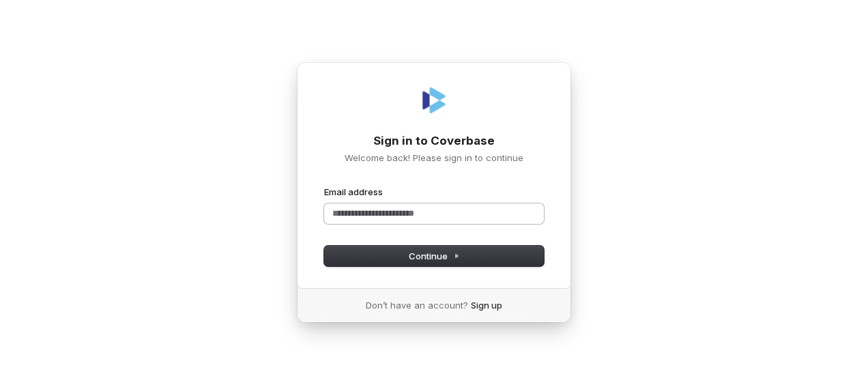  Describe the element at coordinates (434, 256) in the screenshot. I see `button: Continue` at that location.